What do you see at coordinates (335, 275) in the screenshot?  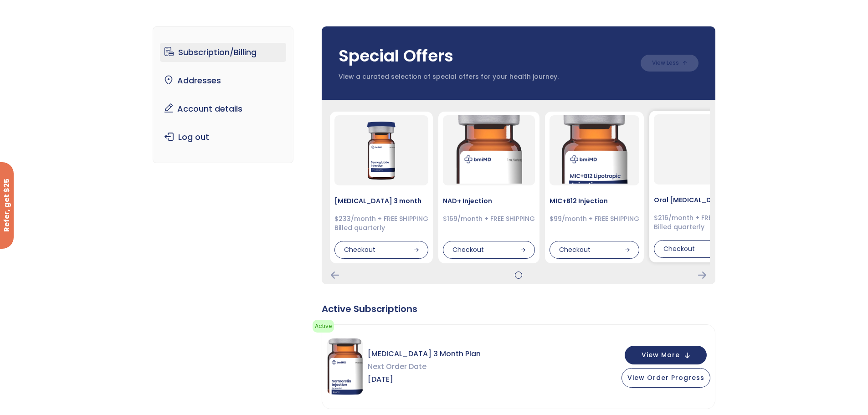 I see `div: Previous Card` at bounding box center [335, 275].